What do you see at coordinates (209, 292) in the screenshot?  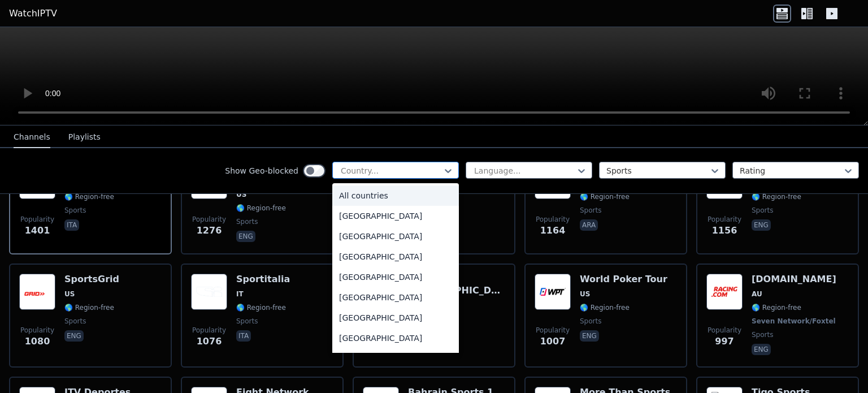 I see `img: Sportitalia` at bounding box center [209, 292].